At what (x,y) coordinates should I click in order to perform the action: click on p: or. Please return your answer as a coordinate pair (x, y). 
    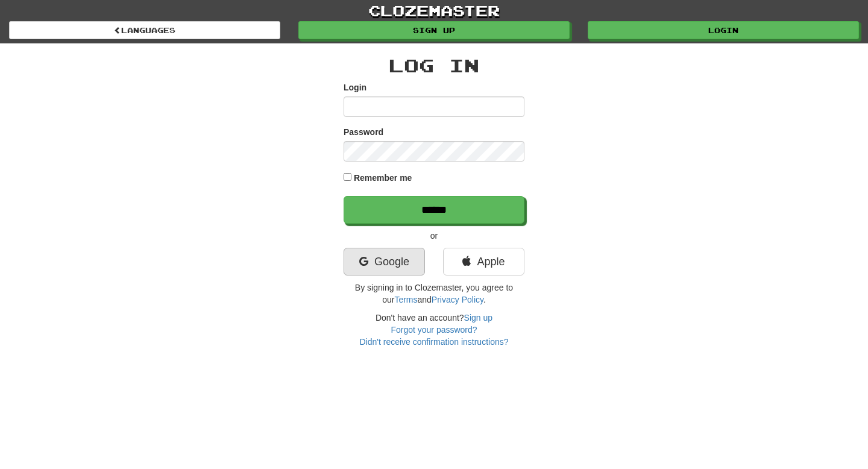
    Looking at the image, I should click on (434, 235).